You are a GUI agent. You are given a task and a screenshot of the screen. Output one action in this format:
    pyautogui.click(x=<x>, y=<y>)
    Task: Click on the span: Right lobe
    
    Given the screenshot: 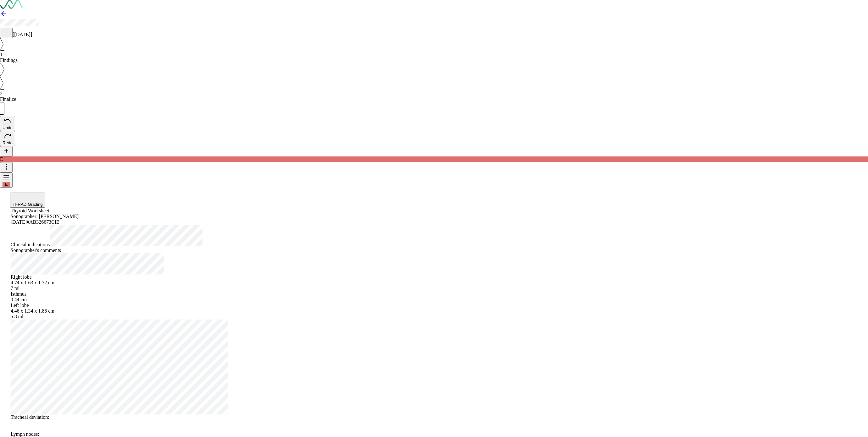 What is the action you would take?
    pyautogui.click(x=21, y=277)
    